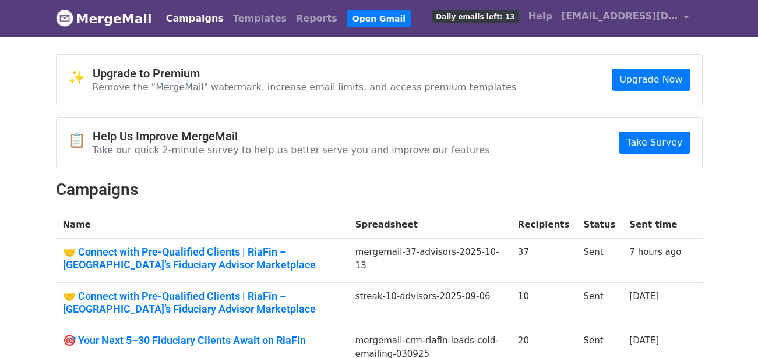  I want to click on th: Spreadsheet, so click(429, 225).